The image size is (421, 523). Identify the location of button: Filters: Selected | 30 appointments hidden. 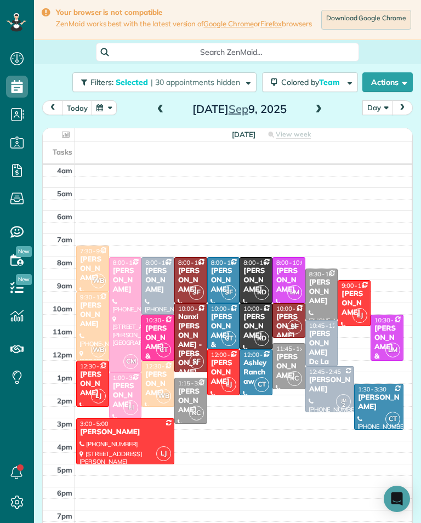
(164, 82).